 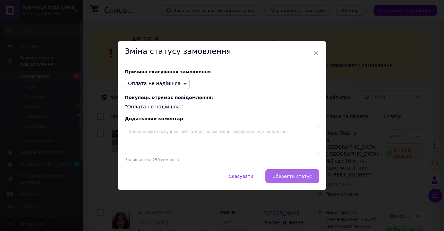 What do you see at coordinates (222, 97) in the screenshot?
I see `span: Покупець отримає повідомлення:` at bounding box center [222, 97].